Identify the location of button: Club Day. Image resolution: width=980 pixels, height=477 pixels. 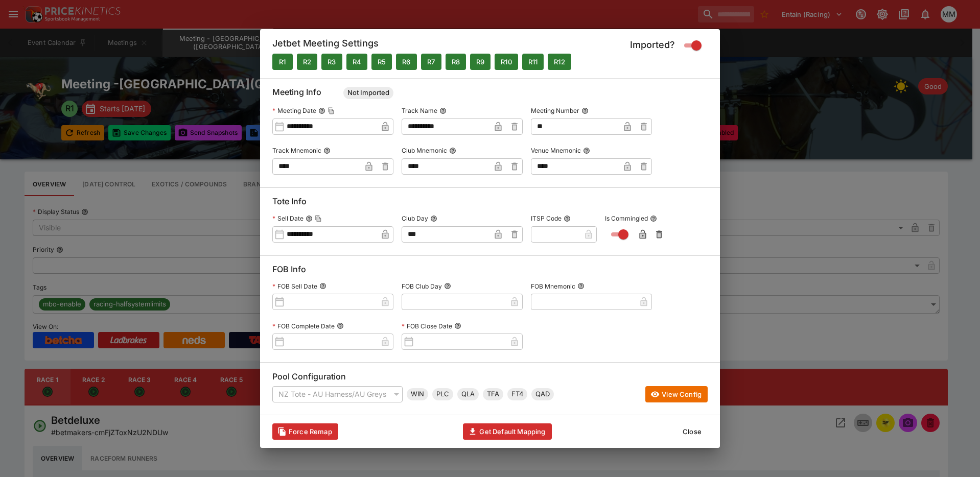
(434, 218).